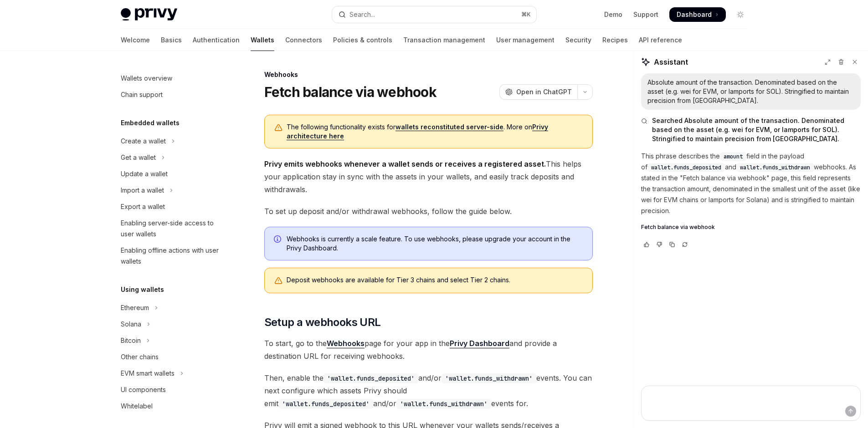 The height and width of the screenshot is (428, 868). What do you see at coordinates (172, 256) in the screenshot?
I see `div: Enabling offline actions with user wallets` at bounding box center [172, 256].